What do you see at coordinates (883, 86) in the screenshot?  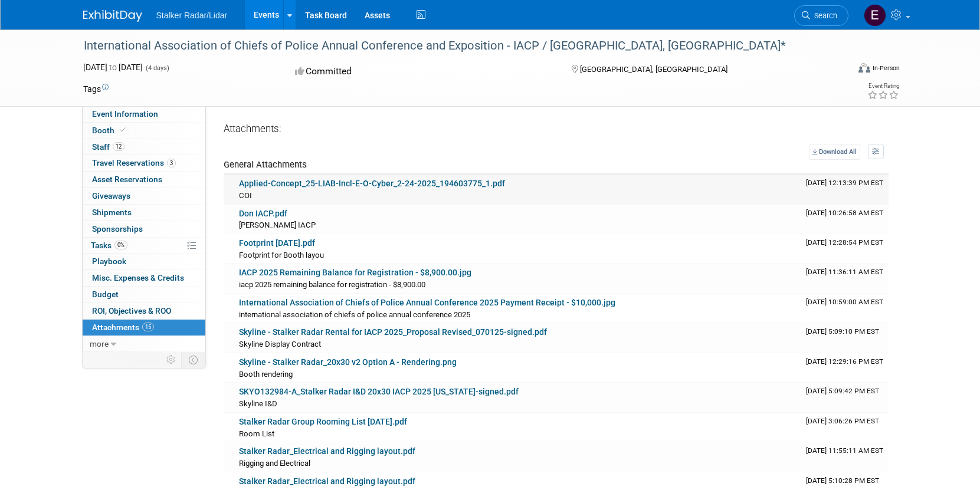 I see `div: Event Rating` at bounding box center [883, 86].